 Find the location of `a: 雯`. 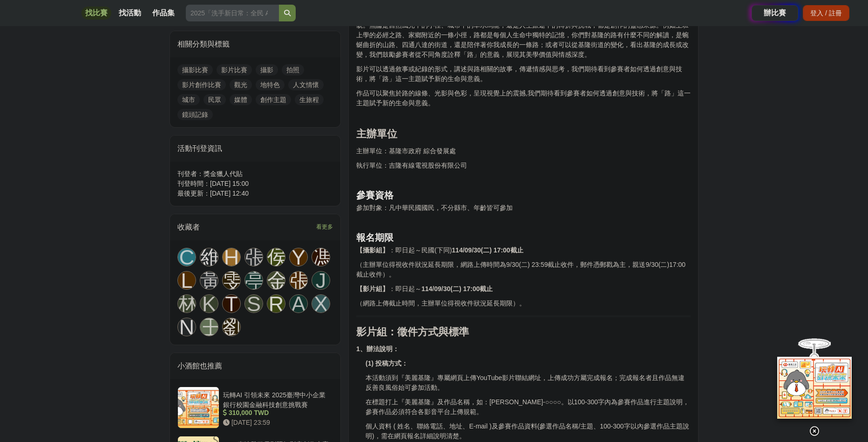

a: 雯 is located at coordinates (231, 280).